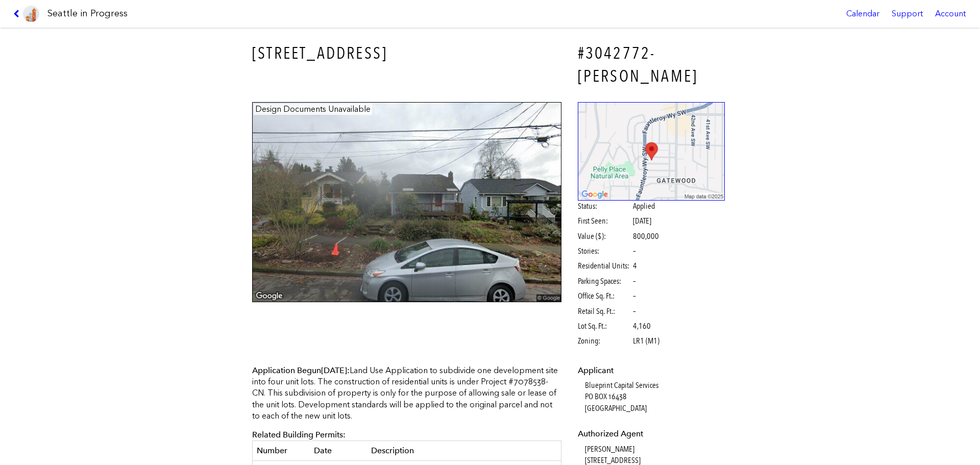  I want to click on span: Status:, so click(604, 206).